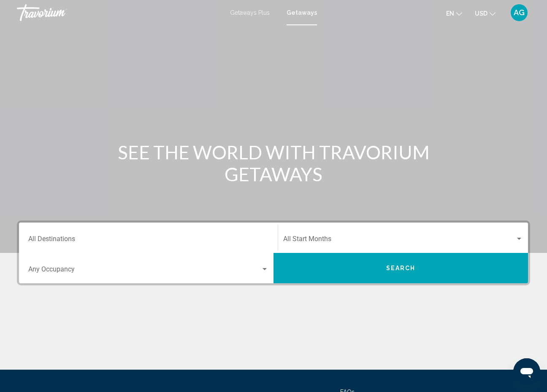  I want to click on h1: SEE THE WORLD WITH TRAVORIUM GETAWAYS, so click(274, 163).